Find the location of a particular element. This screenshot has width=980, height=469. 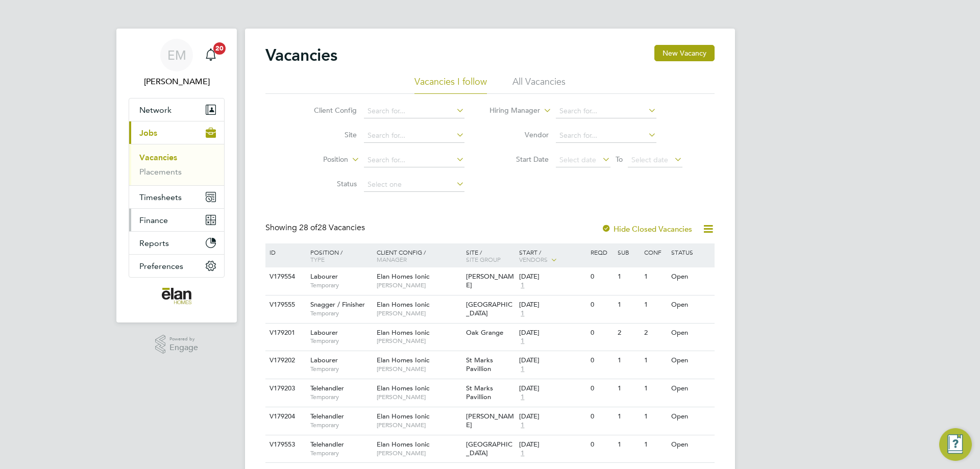

label: Position is located at coordinates (319, 159).